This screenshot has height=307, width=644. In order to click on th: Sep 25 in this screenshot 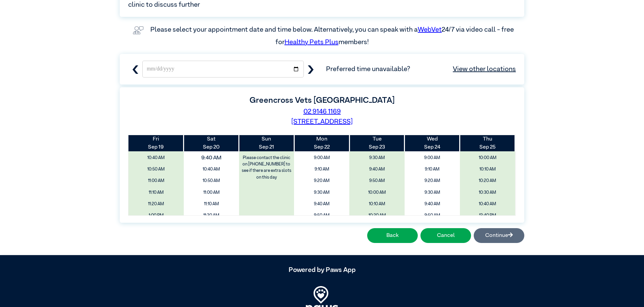, I will do `click(488, 143)`.